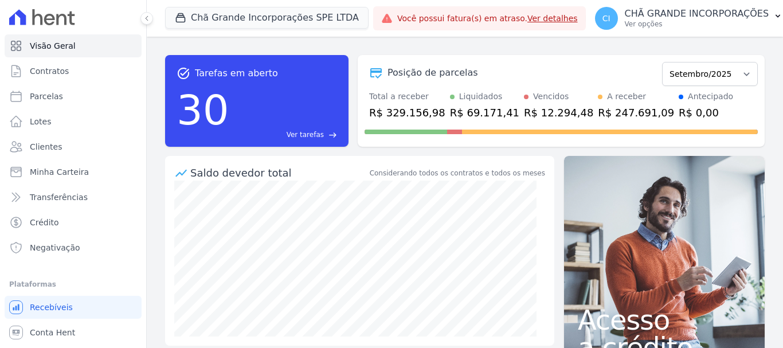  Describe the element at coordinates (626, 96) in the screenshot. I see `div: A receber` at that location.